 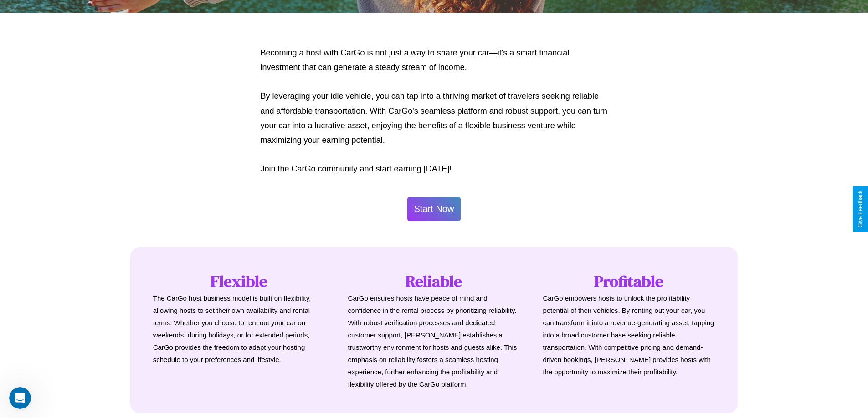 What do you see at coordinates (860, 209) in the screenshot?
I see `div: Give Feedback` at bounding box center [860, 209].